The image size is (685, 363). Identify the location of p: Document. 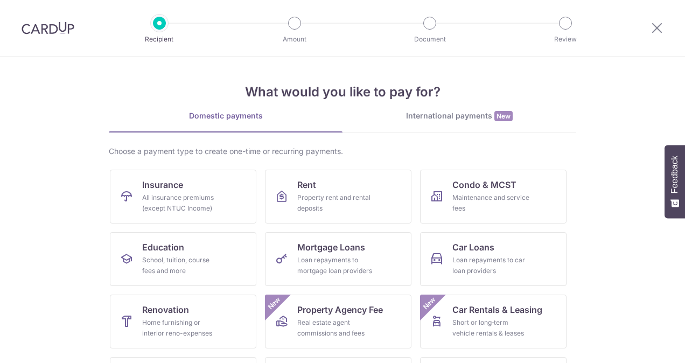
(430, 39).